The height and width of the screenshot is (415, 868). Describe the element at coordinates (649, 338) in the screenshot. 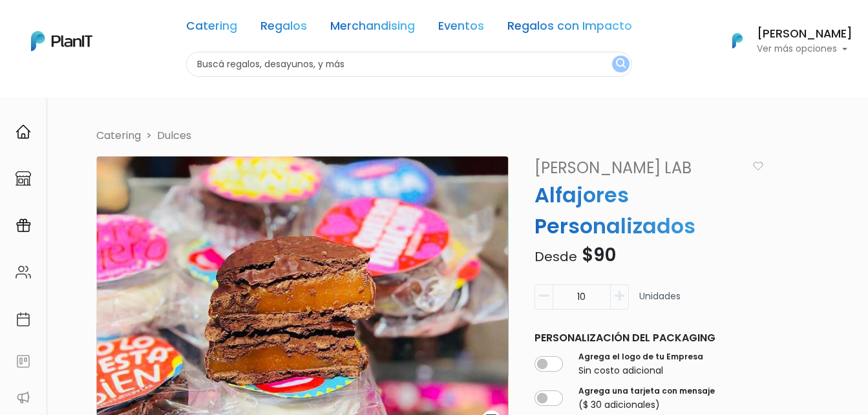

I see `p: Personalización del packaging` at that location.